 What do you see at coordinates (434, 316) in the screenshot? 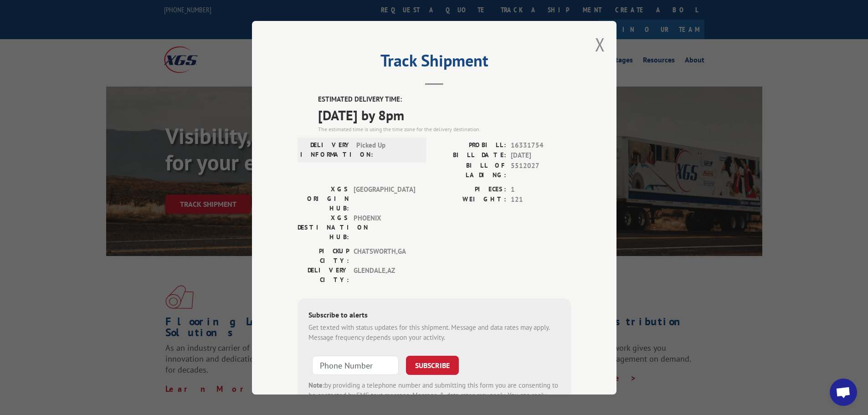
I see `div: Subscribe to alerts` at bounding box center [434, 316].